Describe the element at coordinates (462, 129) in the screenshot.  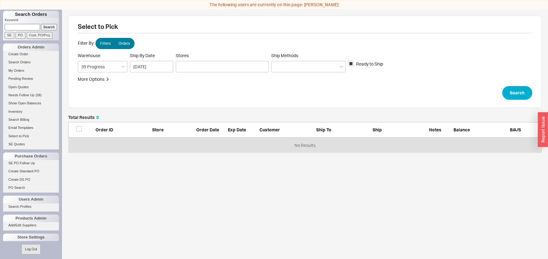
I see `span: Balance` at that location.